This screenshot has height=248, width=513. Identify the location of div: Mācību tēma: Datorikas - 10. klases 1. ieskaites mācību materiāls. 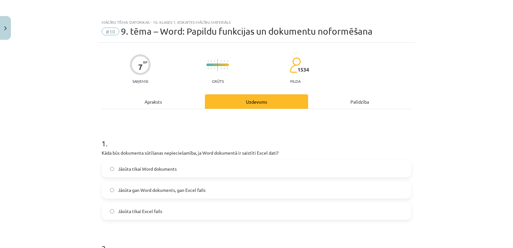
(256, 22).